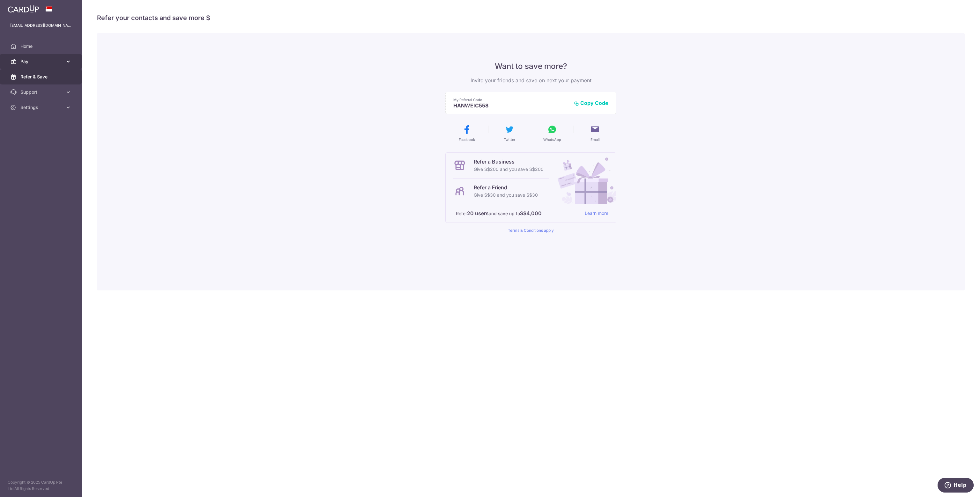 Image resolution: width=980 pixels, height=497 pixels. Describe the element at coordinates (41, 77) in the screenshot. I see `span: Refer & Save` at that location.